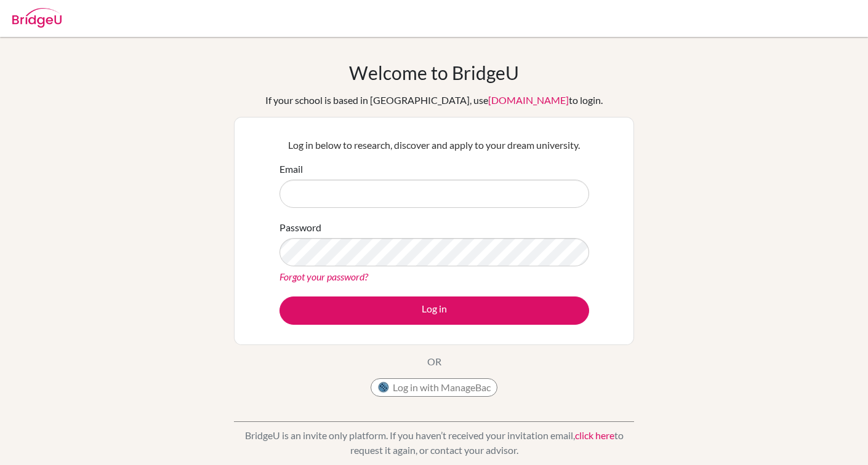  What do you see at coordinates (324, 277) in the screenshot?
I see `a: Forgot your password?` at bounding box center [324, 277].